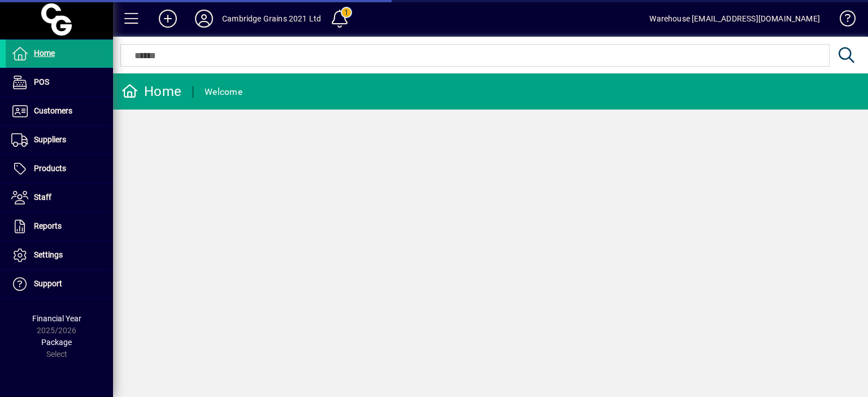 The image size is (868, 397). Describe the element at coordinates (57, 319) in the screenshot. I see `span: Financial Year` at that location.